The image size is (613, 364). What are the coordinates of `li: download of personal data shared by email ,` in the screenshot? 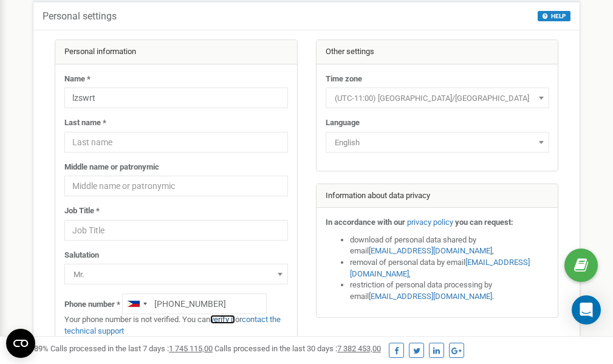 It's located at (450, 245).